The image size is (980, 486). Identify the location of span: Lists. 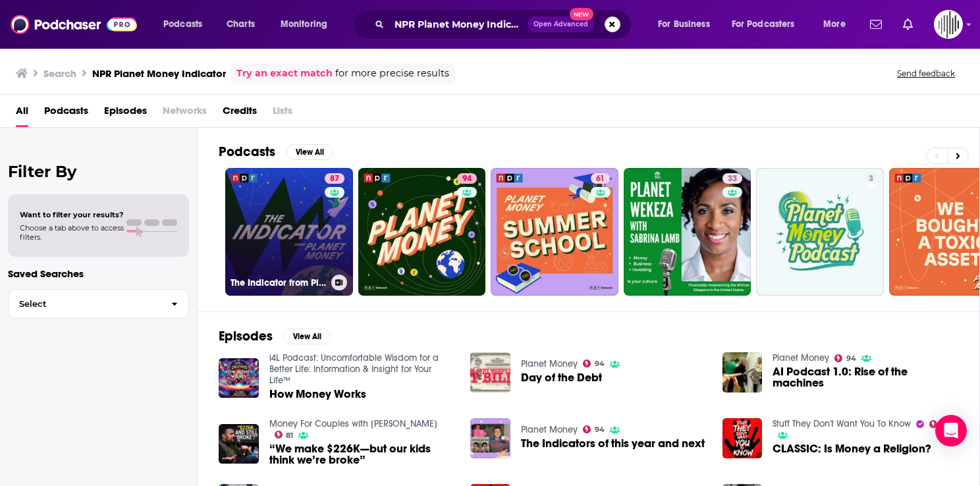
(283, 113).